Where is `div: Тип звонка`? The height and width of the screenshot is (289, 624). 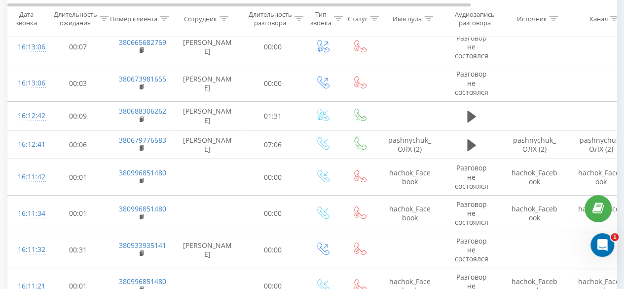 div: Тип звонка is located at coordinates (321, 19).